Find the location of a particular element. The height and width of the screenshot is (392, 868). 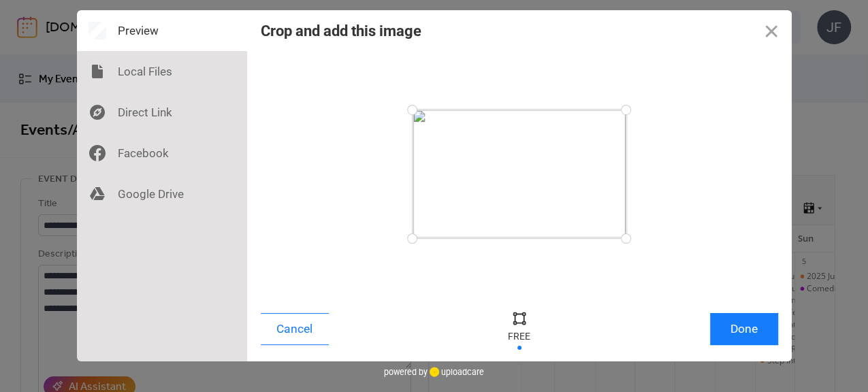

div: Facebook is located at coordinates (162, 153).